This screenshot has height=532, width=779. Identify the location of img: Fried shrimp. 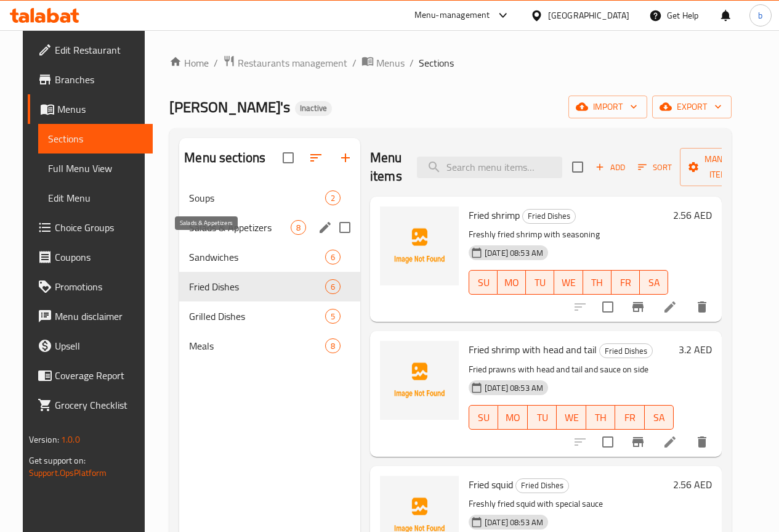
(419, 246).